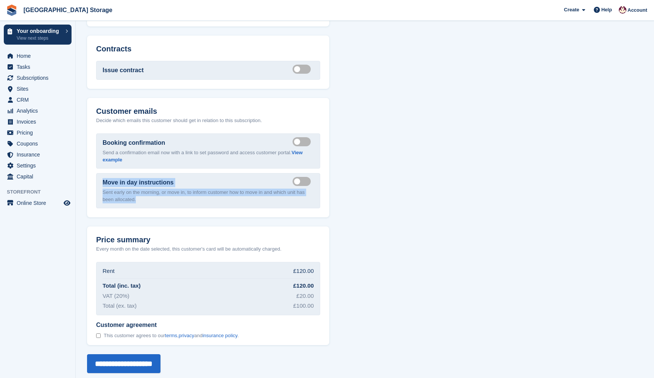  What do you see at coordinates (41, 192) in the screenshot?
I see `span: Storefront` at bounding box center [41, 192].